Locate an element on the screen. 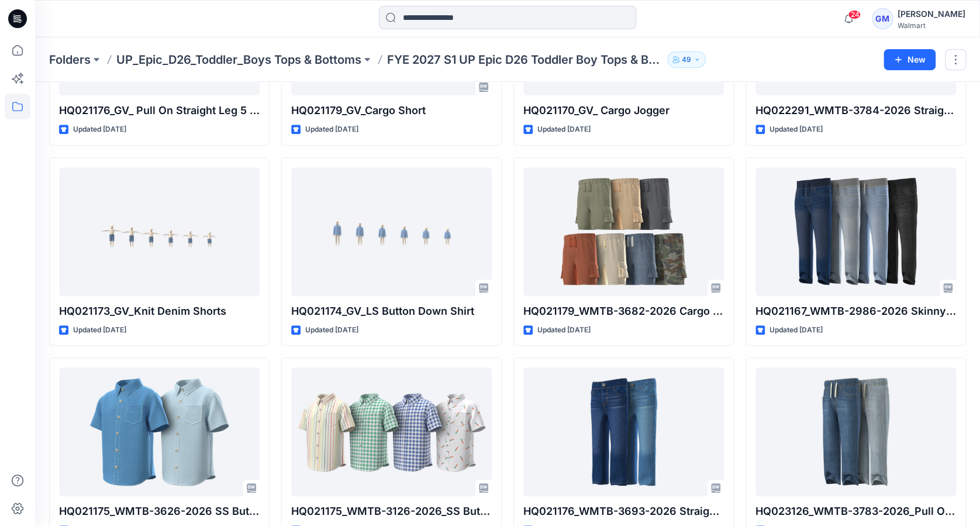 The width and height of the screenshot is (980, 526). a: HQ021179_WMTB-3682-2026 Cargo Short_Opt 1 is located at coordinates (624, 232).